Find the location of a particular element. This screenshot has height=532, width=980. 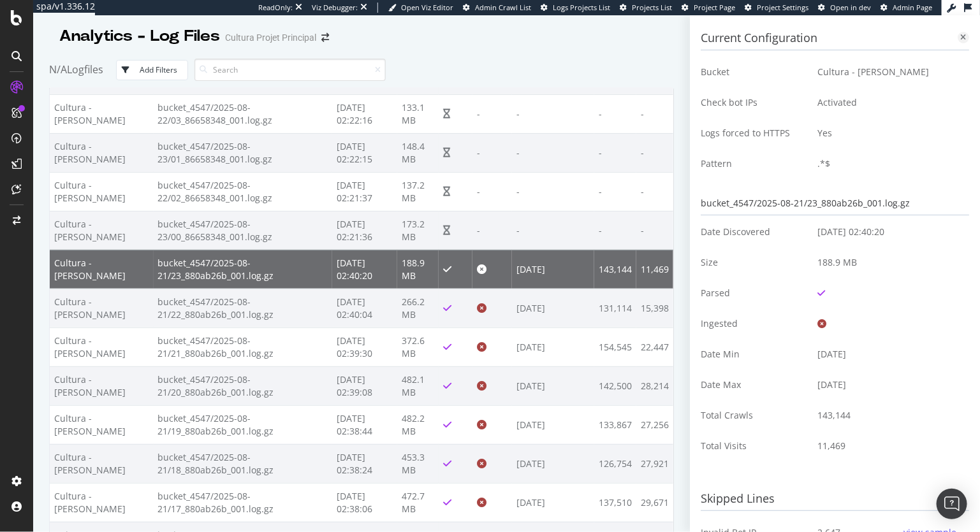

div: Analytics - Log Files is located at coordinates (140, 37).